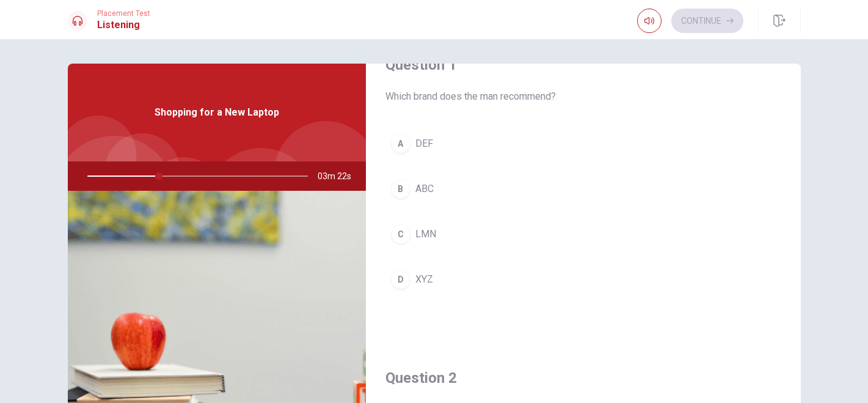  What do you see at coordinates (583, 234) in the screenshot?
I see `button: CLMN` at bounding box center [583, 234].